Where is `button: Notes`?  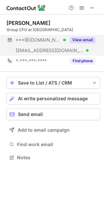 button: Notes is located at coordinates (53, 157).